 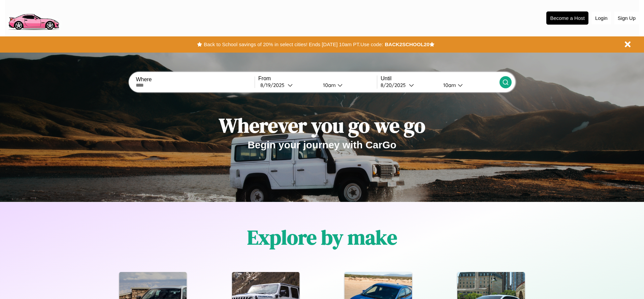 I want to click on b: BACK2SCHOOL20, so click(x=407, y=44).